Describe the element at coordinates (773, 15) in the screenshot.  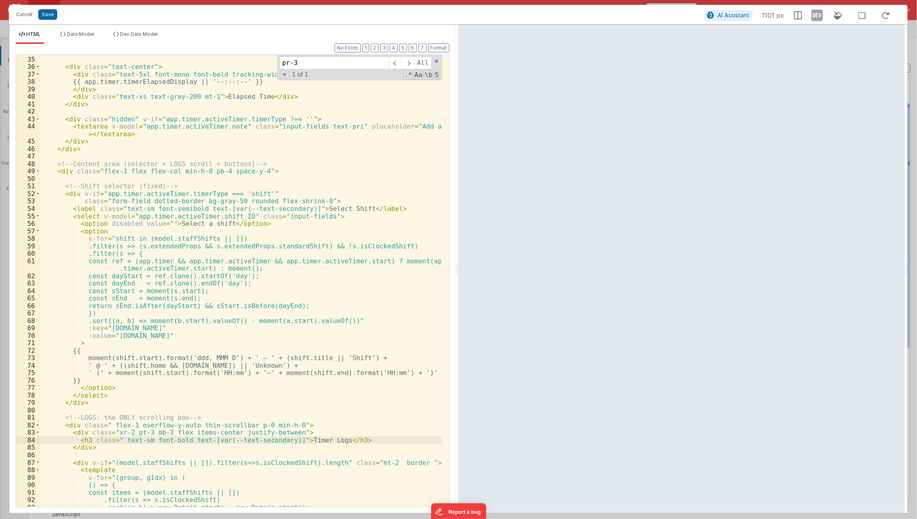
I see `span: 1101 px` at that location.